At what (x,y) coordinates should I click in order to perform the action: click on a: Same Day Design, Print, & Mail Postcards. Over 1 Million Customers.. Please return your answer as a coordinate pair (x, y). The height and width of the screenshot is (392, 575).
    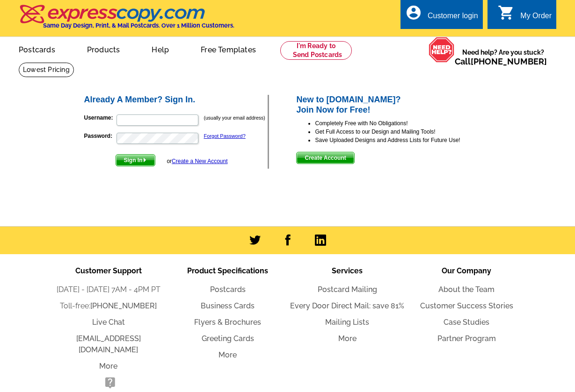
    Looking at the image, I should click on (126, 20).